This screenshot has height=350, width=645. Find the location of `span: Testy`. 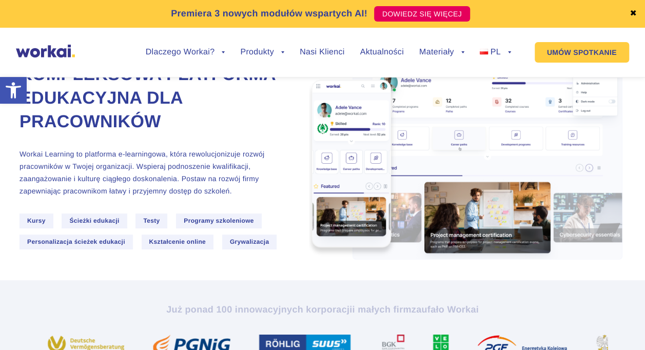

span: Testy is located at coordinates (151, 221).